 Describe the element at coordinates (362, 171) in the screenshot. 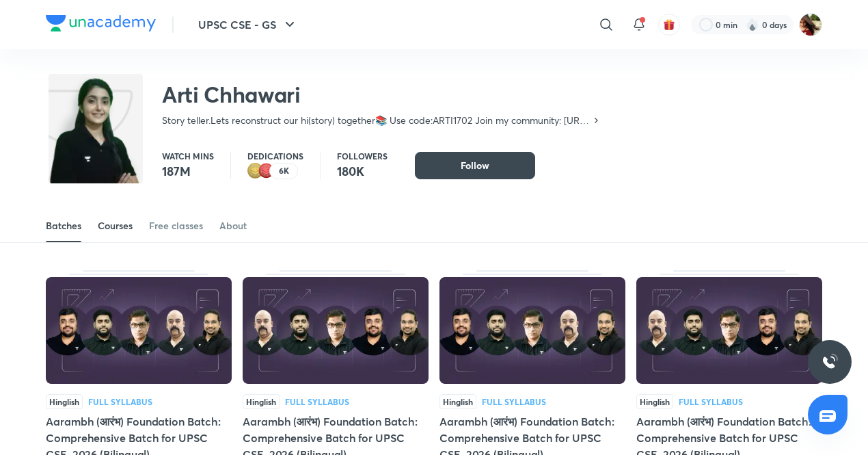

I see `p: 180K` at that location.